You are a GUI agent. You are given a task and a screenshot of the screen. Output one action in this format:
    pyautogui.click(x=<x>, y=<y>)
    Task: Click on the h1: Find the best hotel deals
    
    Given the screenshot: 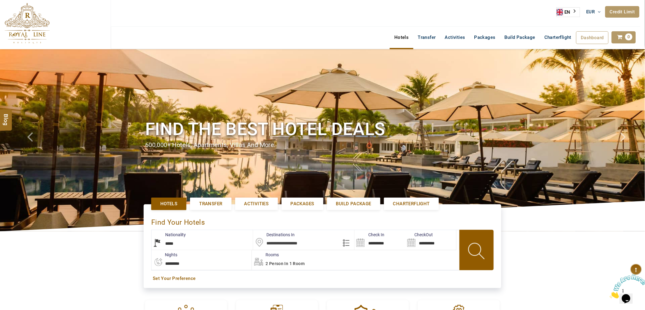 What is the action you would take?
    pyautogui.click(x=323, y=129)
    